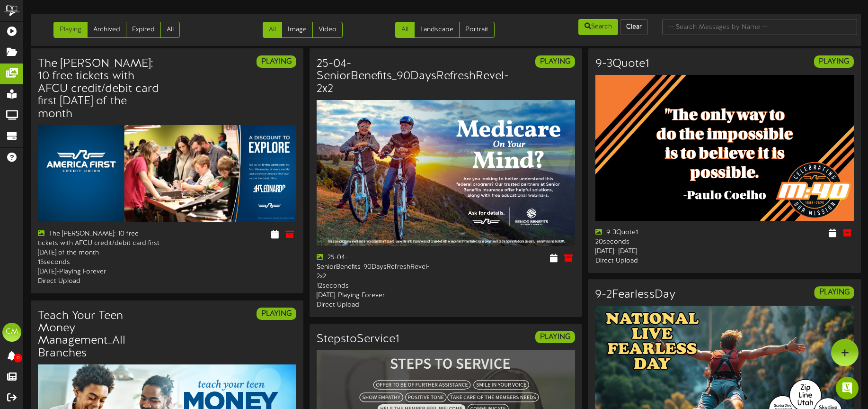 The image size is (868, 409). What do you see at coordinates (12, 332) in the screenshot?
I see `div: CM` at bounding box center [12, 332].